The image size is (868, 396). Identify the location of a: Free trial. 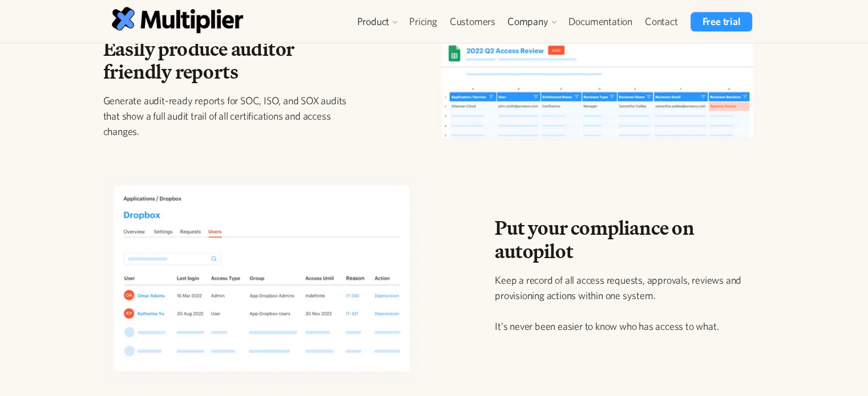
(721, 21).